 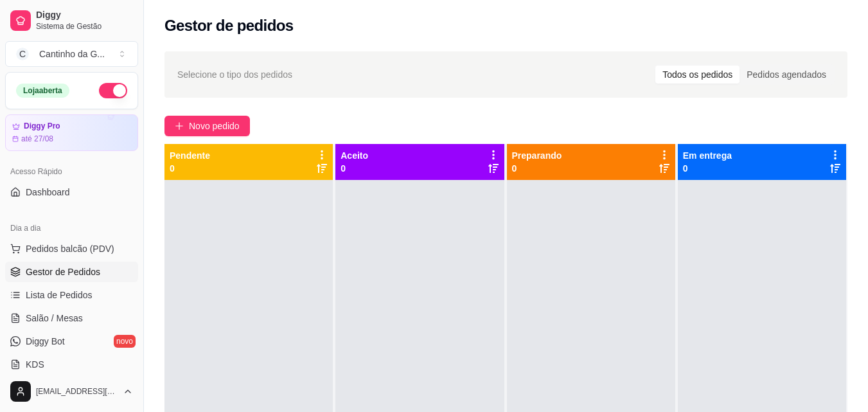 I want to click on div: Loja aberta, so click(x=42, y=91).